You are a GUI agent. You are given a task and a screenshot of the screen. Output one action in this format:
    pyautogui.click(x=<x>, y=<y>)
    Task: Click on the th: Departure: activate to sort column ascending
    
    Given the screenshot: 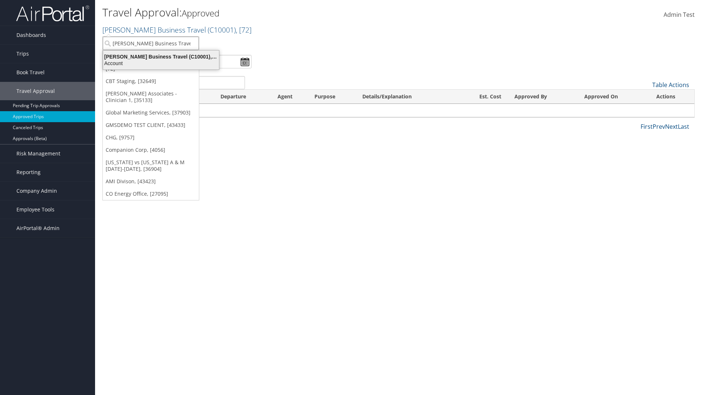 What is the action you would take?
    pyautogui.click(x=243, y=97)
    